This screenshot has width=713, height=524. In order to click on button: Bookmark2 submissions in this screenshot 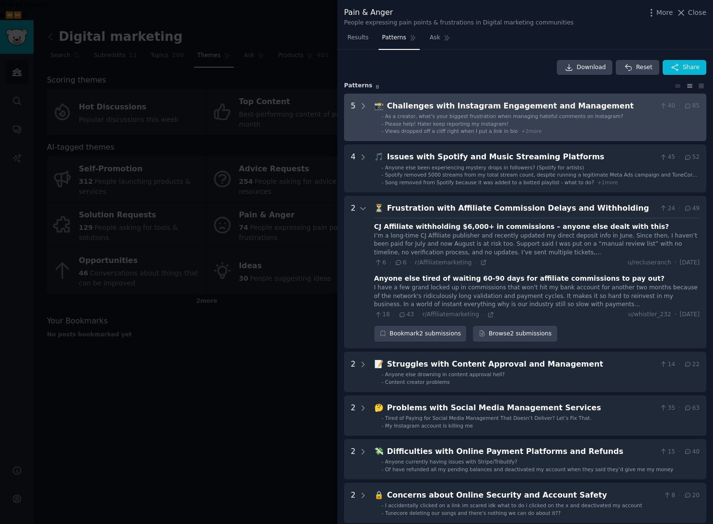, I will do `click(420, 334)`.